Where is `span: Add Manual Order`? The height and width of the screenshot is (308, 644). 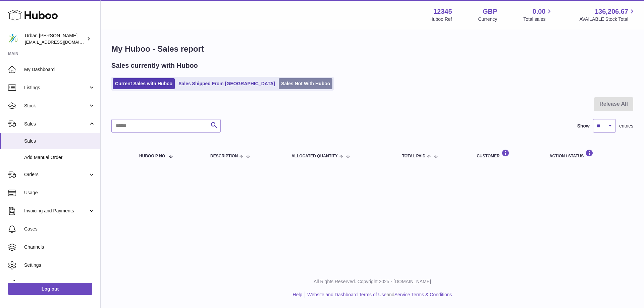 span: Add Manual Order is located at coordinates (60, 157).